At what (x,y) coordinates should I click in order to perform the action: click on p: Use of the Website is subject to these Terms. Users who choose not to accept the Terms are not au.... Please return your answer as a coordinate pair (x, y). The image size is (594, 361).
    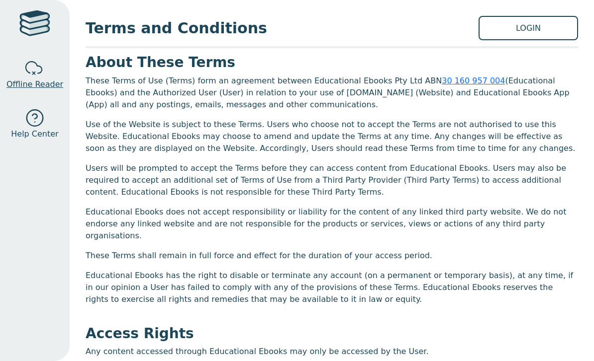
    Looking at the image, I should click on (332, 137).